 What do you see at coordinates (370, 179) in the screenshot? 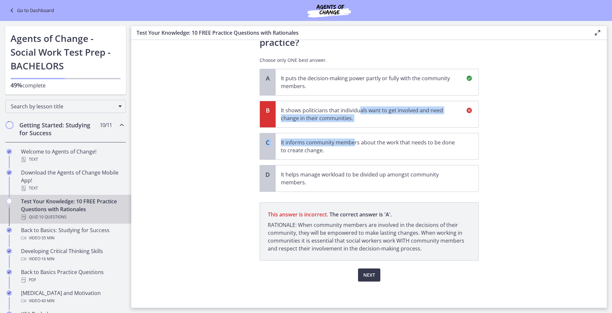
I see `p: It helps manage workload to be divided up amongst community members.` at bounding box center [370, 179].